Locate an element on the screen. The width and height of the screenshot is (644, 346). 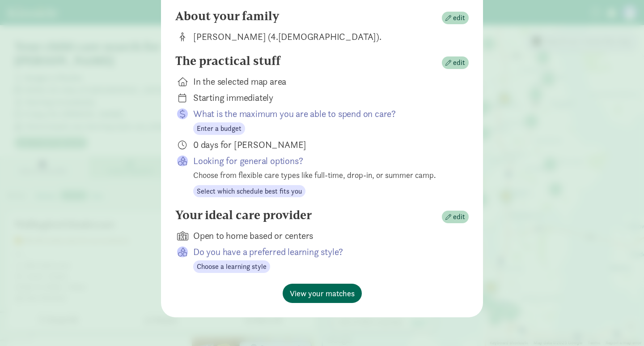
p: Do you have a preferred learning style? is located at coordinates (324, 252).